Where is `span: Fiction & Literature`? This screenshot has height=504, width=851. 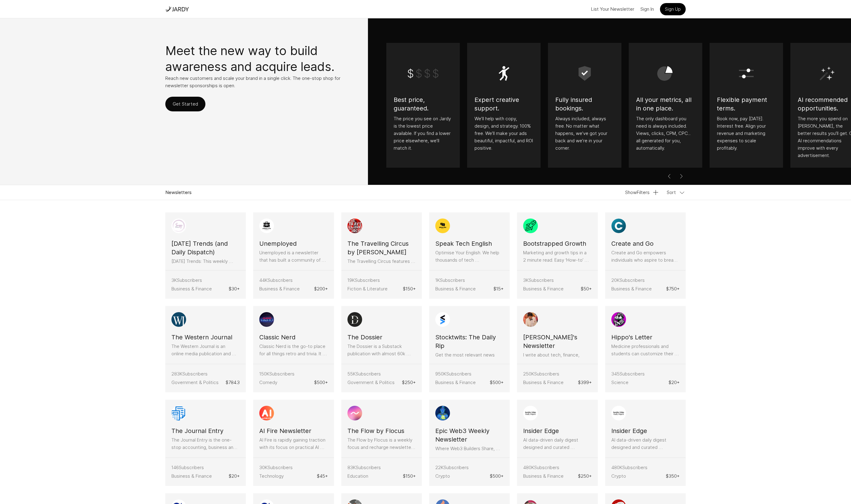 span: Fiction & Literature is located at coordinates (367, 289).